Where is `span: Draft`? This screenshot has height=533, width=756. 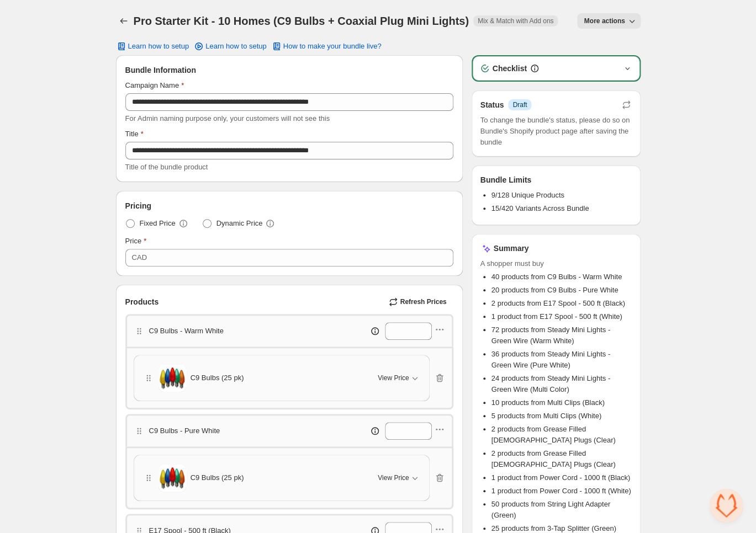 span: Draft is located at coordinates (520, 105).